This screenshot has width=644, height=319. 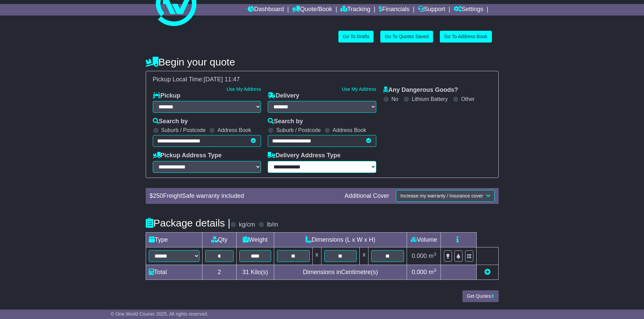 What do you see at coordinates (430, 99) in the screenshot?
I see `label: Lithium Battery` at bounding box center [430, 99].